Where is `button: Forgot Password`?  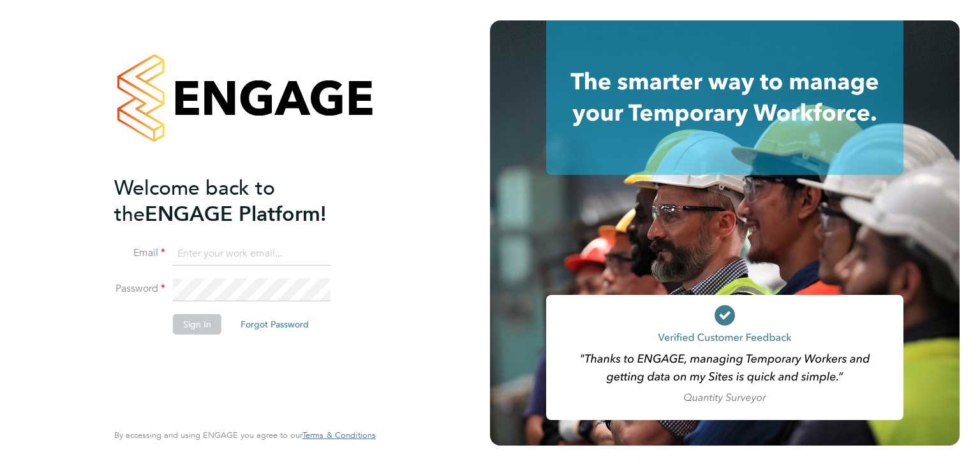 button: Forgot Password is located at coordinates (275, 325).